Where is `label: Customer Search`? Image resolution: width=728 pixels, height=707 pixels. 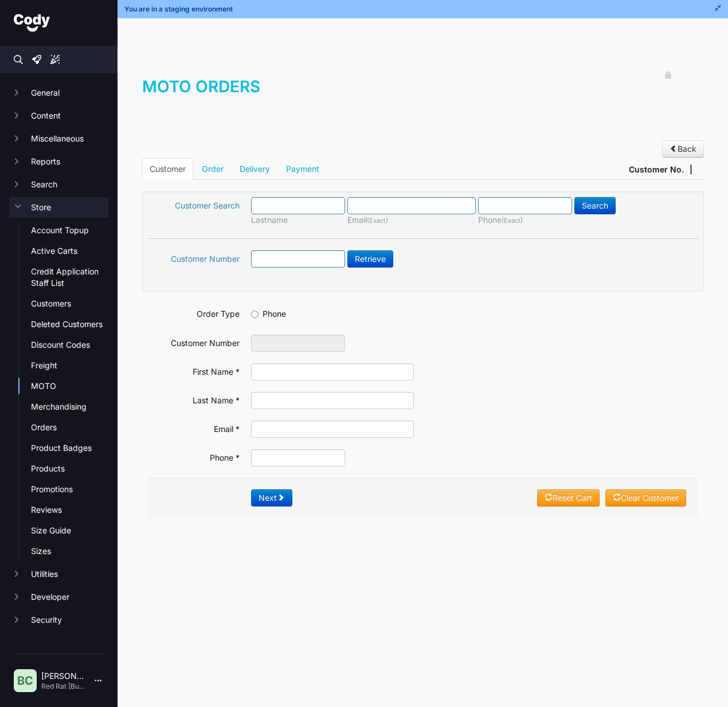
label: Customer Search is located at coordinates (194, 204).